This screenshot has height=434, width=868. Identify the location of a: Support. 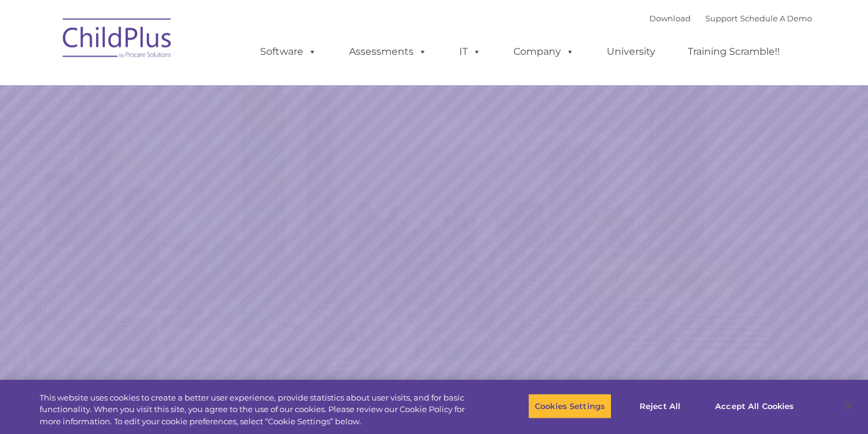
(721, 18).